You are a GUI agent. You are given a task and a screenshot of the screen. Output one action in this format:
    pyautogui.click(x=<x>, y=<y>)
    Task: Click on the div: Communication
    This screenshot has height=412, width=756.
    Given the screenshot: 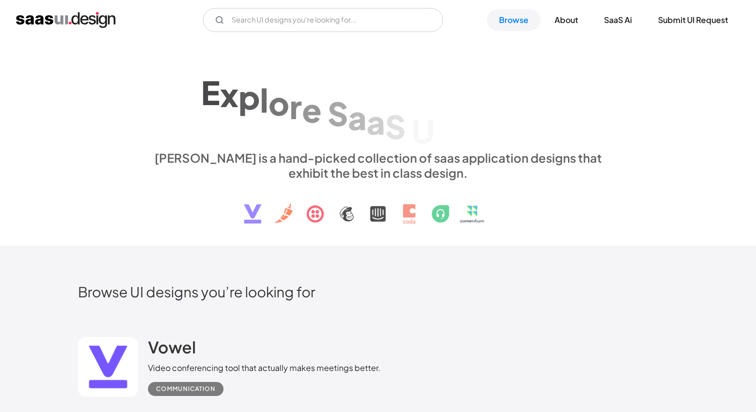 What is the action you would take?
    pyautogui.click(x=186, y=389)
    